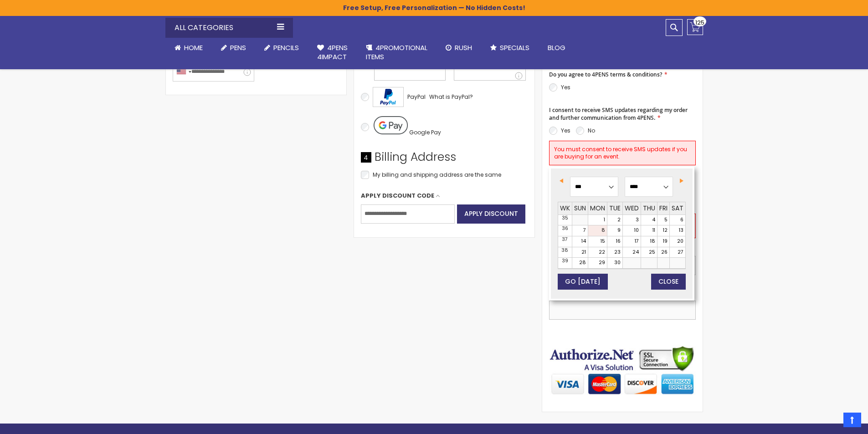 The width and height of the screenshot is (868, 434). Describe the element at coordinates (233, 48) in the screenshot. I see `a: Pens` at that location.